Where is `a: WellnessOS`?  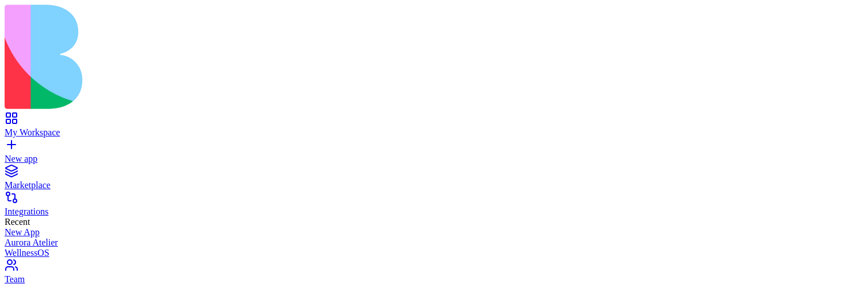 a: WellnessOS is located at coordinates (434, 253).